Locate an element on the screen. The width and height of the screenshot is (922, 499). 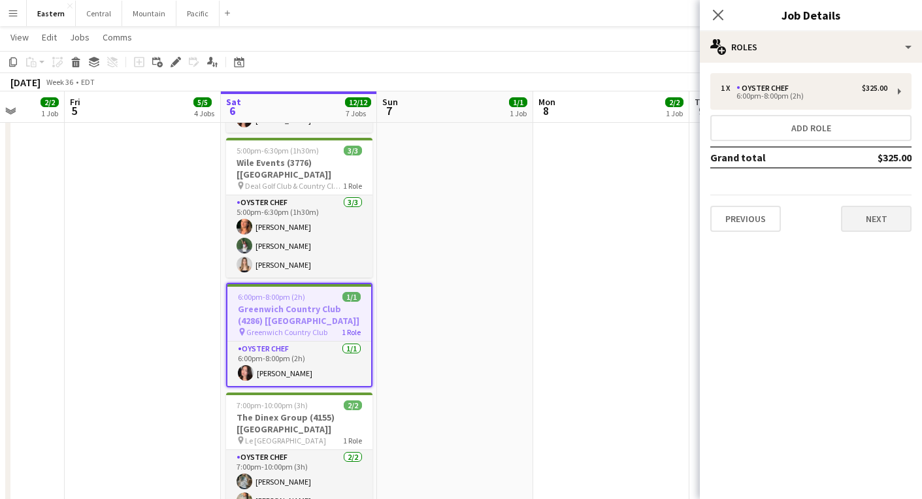
span: Greenwich Country Club is located at coordinates (287, 332).